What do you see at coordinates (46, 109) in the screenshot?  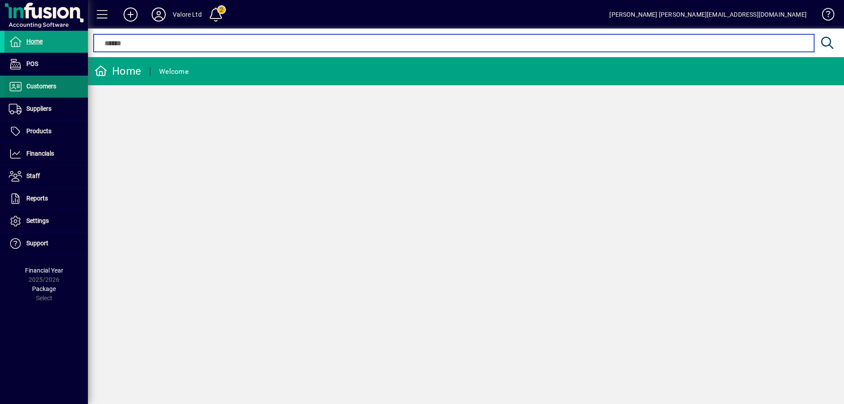 I see `a: Suppliers` at bounding box center [46, 109].